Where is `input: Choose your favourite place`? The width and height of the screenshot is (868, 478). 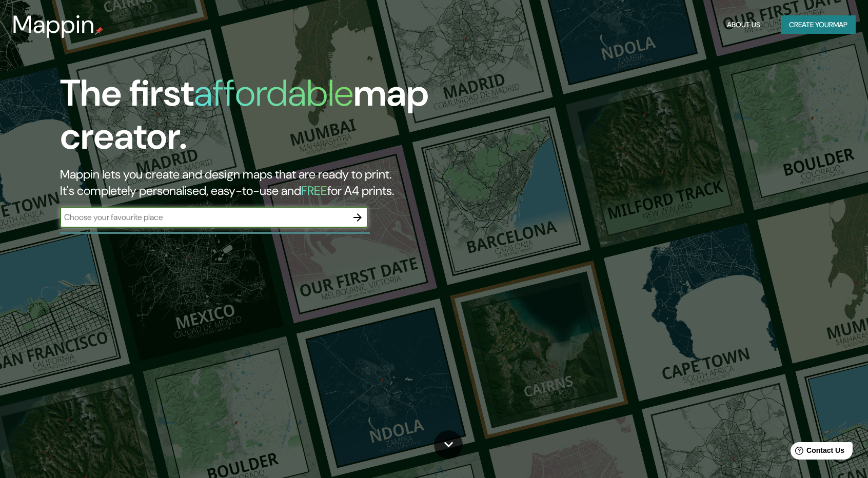
input: Choose your favourite place is located at coordinates (204, 217).